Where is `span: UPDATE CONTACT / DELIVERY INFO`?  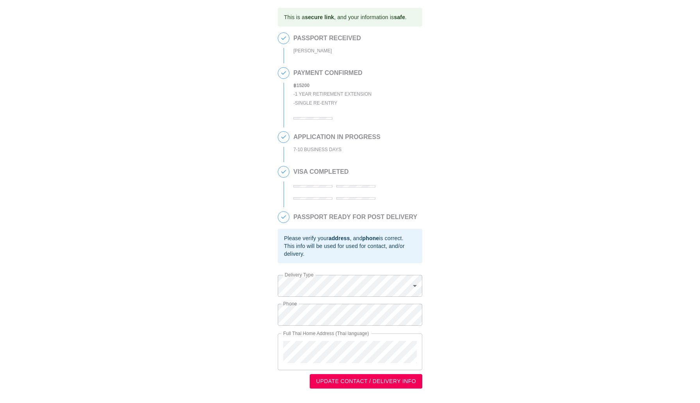 span: UPDATE CONTACT / DELIVERY INFO is located at coordinates (366, 381).